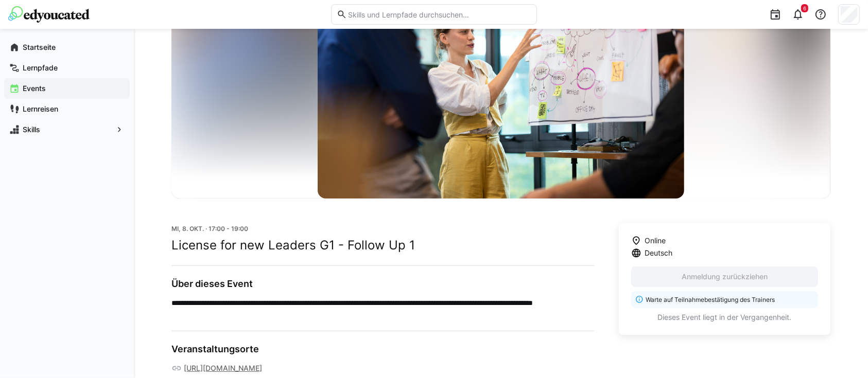  Describe the element at coordinates (209, 228) in the screenshot. I see `span: Mi, 8. Okt. · 17:00 - 19:00` at that location.